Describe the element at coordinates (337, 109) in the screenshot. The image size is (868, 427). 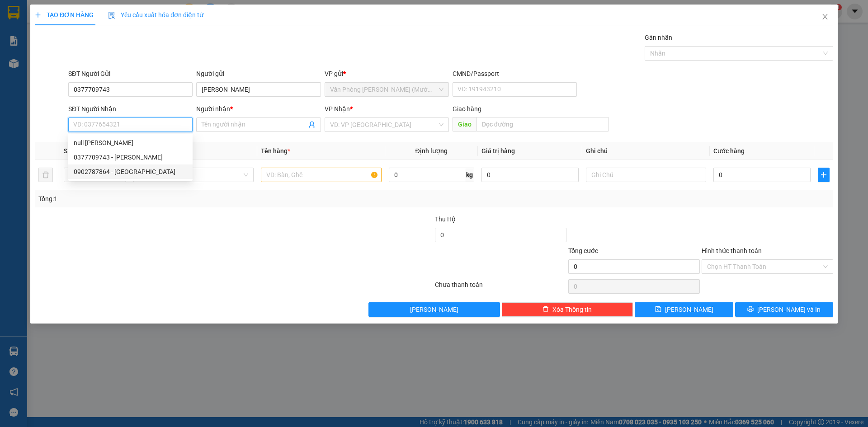
I see `span: VP Nhận` at that location.